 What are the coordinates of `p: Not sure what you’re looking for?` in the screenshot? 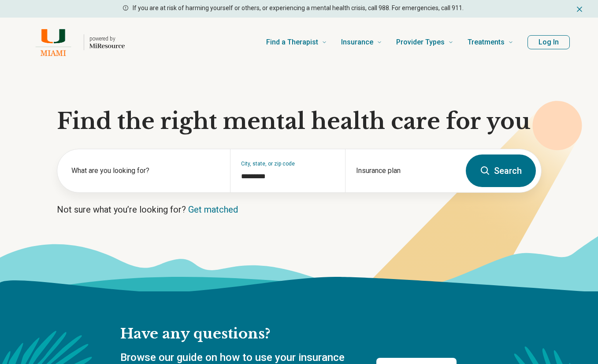 It's located at (299, 209).